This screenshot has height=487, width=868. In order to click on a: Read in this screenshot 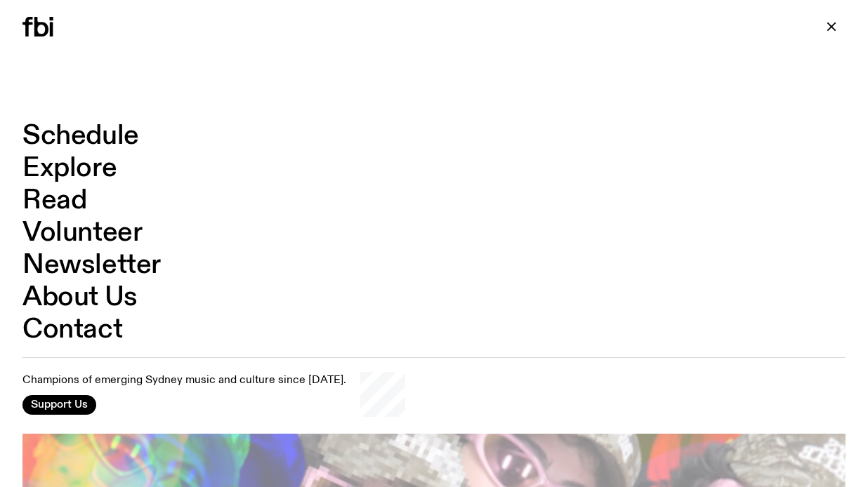, I will do `click(54, 201)`.